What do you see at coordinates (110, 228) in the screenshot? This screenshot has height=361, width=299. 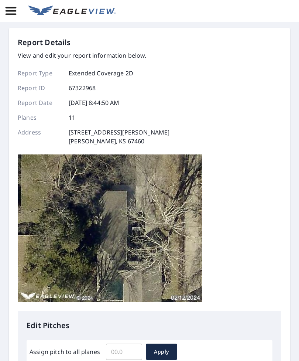 I see `img: Top image` at bounding box center [110, 228].